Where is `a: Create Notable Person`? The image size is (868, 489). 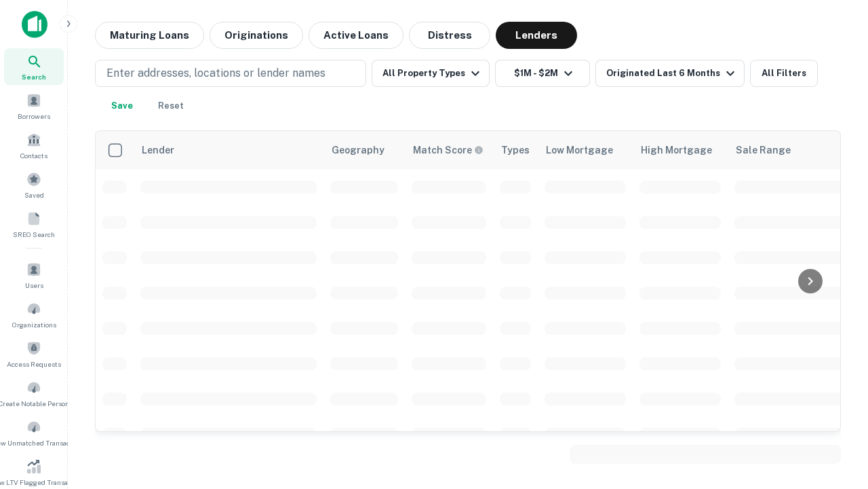
a: Create Notable Person is located at coordinates (34, 393).